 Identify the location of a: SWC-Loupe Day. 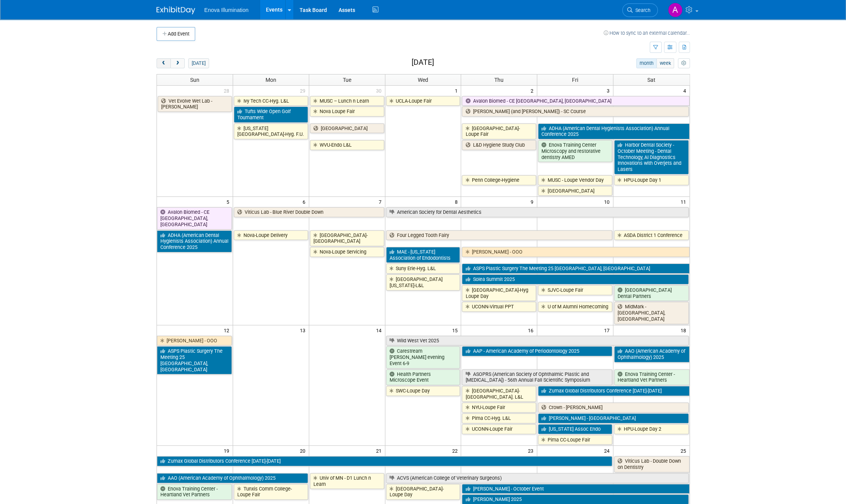
(423, 391).